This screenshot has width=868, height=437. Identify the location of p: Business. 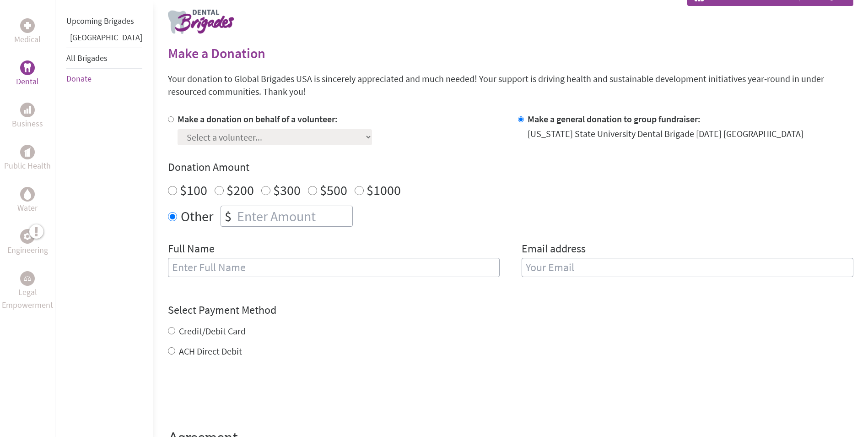
(28, 124).